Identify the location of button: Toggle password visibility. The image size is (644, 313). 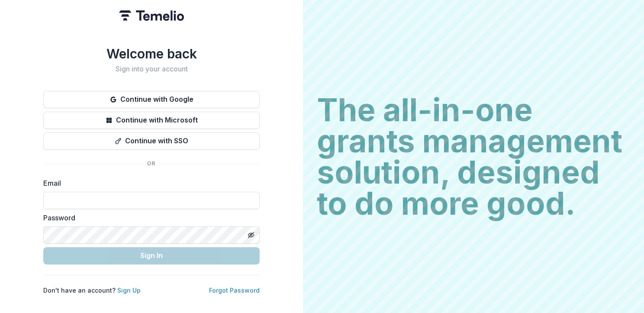
(251, 235).